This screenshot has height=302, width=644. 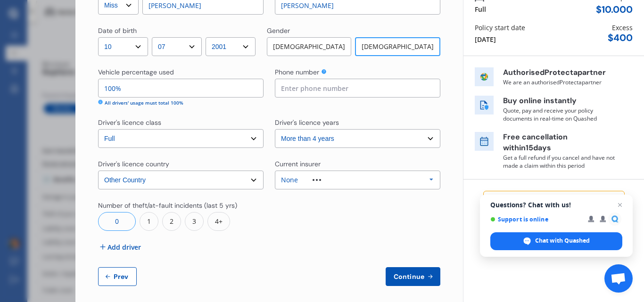 What do you see at coordinates (484, 77) in the screenshot?
I see `img: insurer icon` at bounding box center [484, 77].